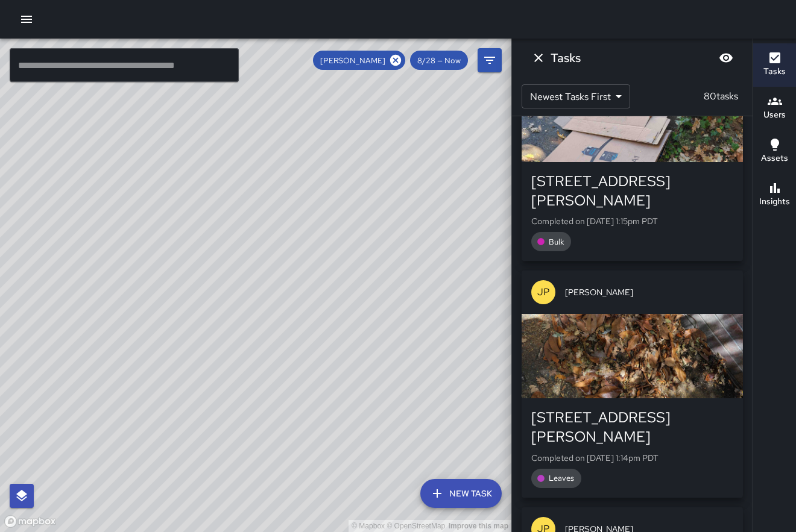 The image size is (796, 532). Describe the element at coordinates (774, 116) in the screenshot. I see `h6: Users` at that location.